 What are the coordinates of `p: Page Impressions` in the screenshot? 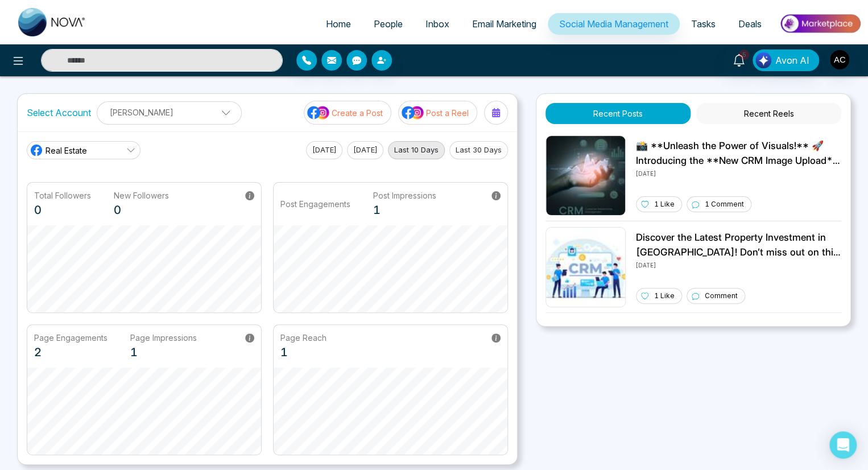 It's located at (163, 338).